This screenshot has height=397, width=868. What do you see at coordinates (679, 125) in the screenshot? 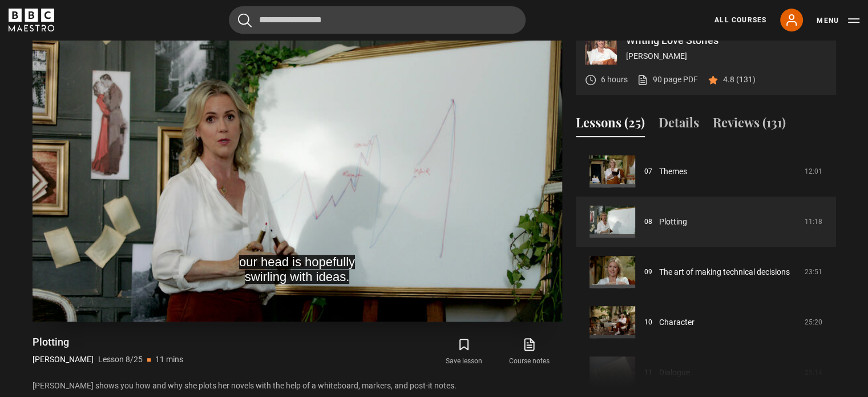
I see `button: Details` at bounding box center [679, 125].